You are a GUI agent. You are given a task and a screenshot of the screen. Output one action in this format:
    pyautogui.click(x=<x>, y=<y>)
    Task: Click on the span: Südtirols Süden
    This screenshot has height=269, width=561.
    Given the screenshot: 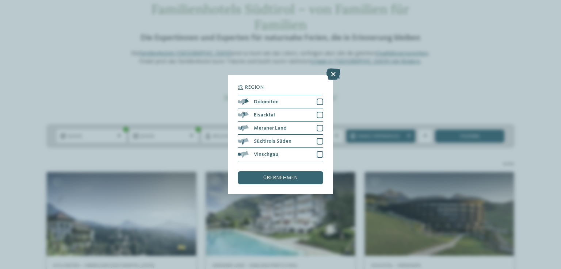 What is the action you would take?
    pyautogui.click(x=273, y=141)
    